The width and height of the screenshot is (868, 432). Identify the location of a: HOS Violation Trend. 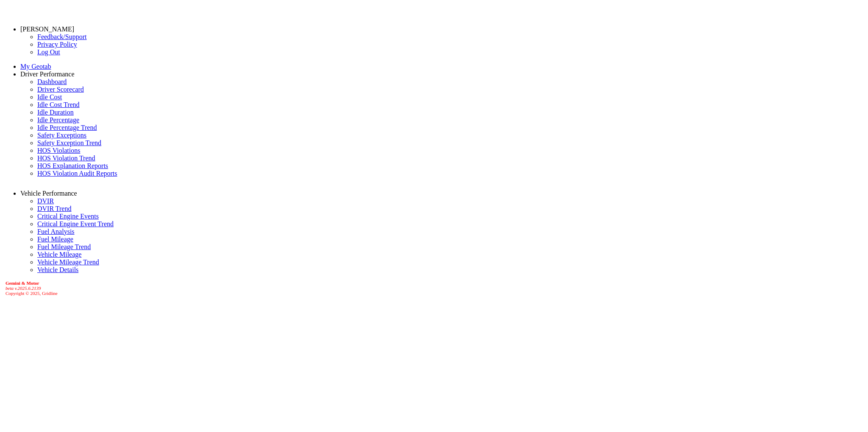
(66, 158).